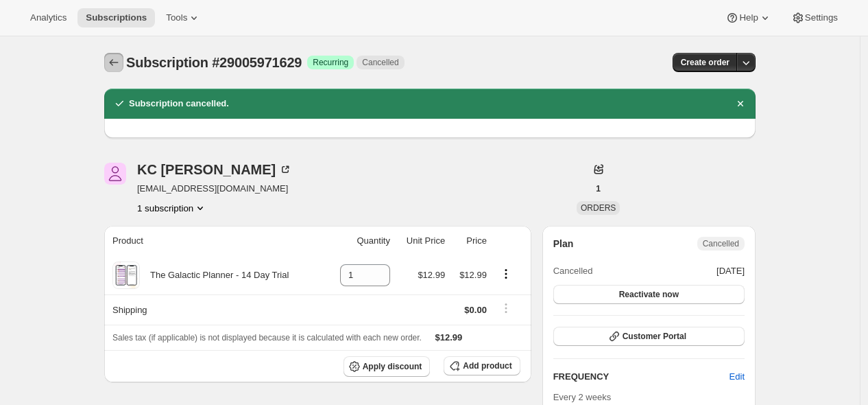 The width and height of the screenshot is (868, 405). Describe the element at coordinates (176, 18) in the screenshot. I see `span: Tools` at that location.